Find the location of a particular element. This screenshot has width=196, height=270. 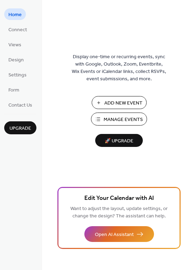

span: 🚀 Upgrade is located at coordinates (119, 141).